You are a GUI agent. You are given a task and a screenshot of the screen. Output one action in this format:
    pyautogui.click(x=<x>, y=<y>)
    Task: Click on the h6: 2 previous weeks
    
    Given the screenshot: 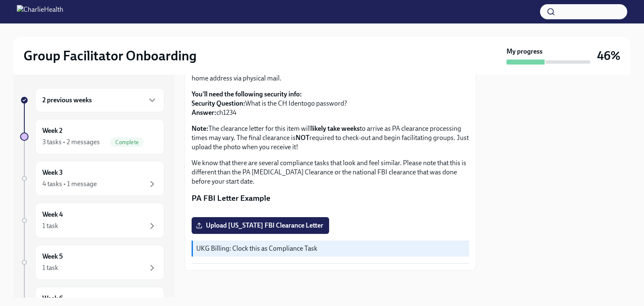 What is the action you would take?
    pyautogui.click(x=67, y=100)
    